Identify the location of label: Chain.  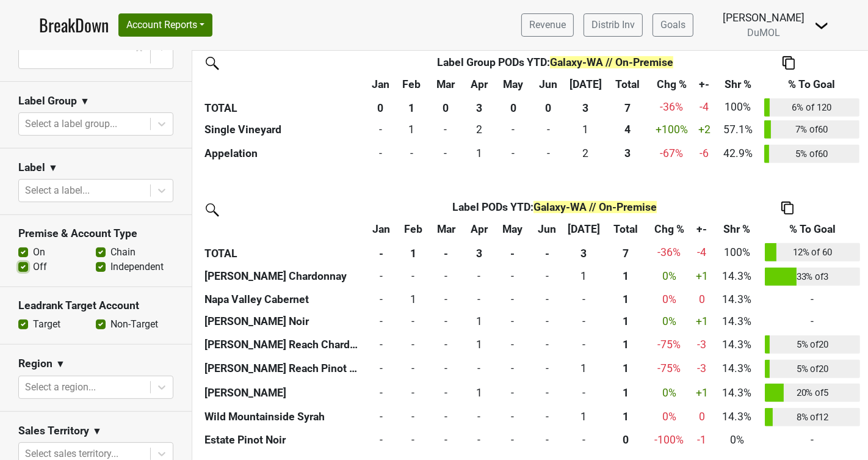
(123, 252).